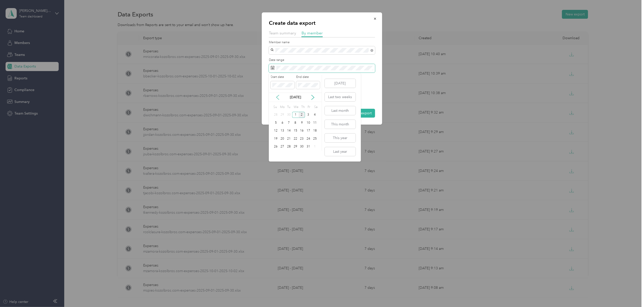  I want to click on div: 11, so click(315, 123).